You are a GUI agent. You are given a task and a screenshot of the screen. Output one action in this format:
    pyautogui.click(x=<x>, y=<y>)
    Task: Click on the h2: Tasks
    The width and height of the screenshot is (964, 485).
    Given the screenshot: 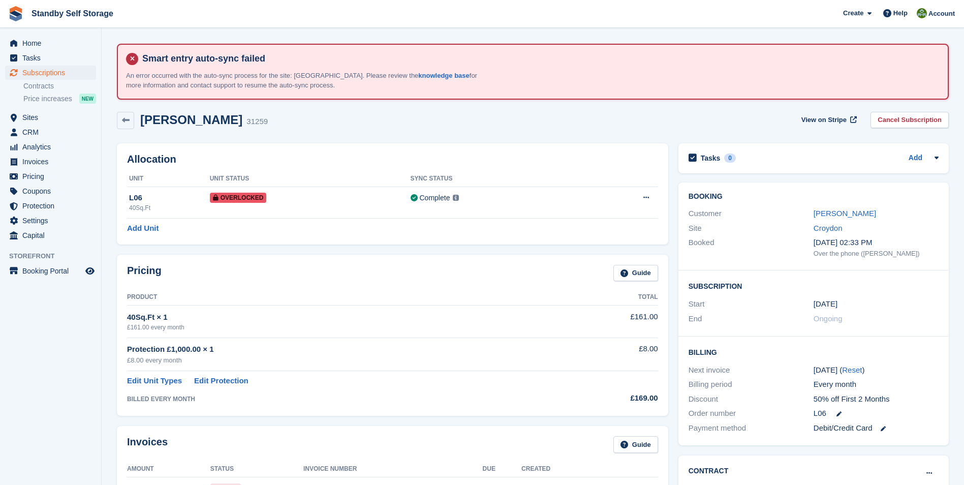 What is the action you would take?
    pyautogui.click(x=710, y=158)
    